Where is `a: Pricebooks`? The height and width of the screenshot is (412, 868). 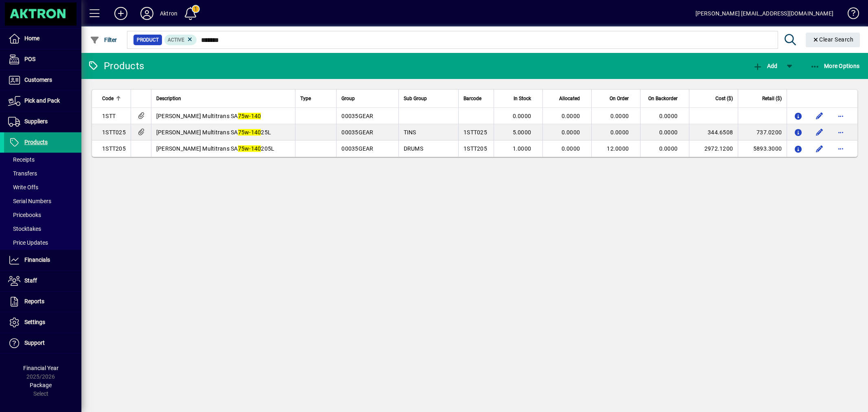 a: Pricebooks is located at coordinates (43, 215).